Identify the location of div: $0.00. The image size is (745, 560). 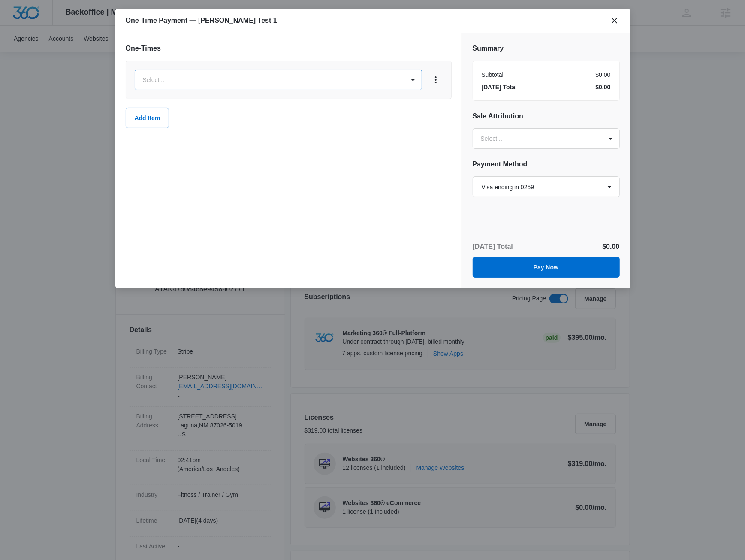
(546, 75).